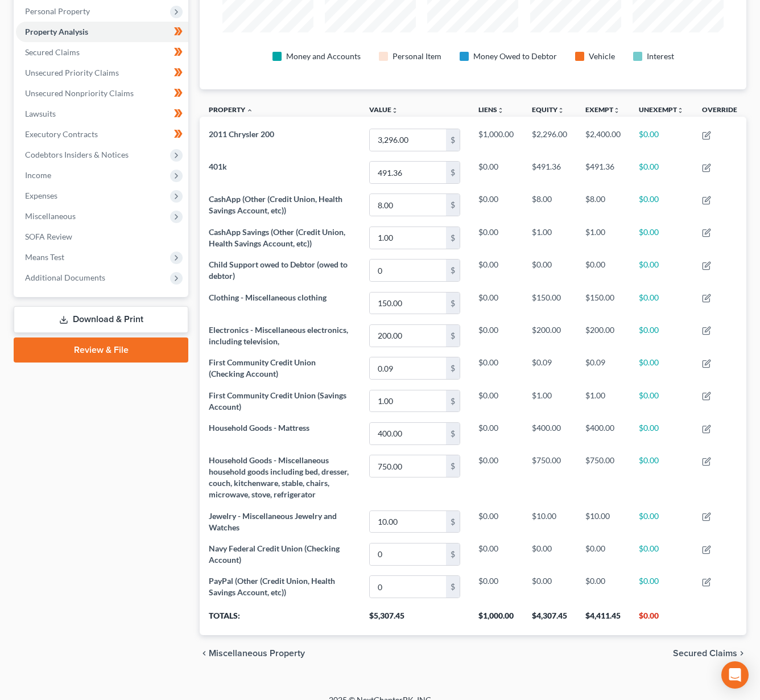 The width and height of the screenshot is (760, 700). Describe the element at coordinates (278, 336) in the screenshot. I see `span: Electronics - Miscellaneous electronics, including television,` at that location.